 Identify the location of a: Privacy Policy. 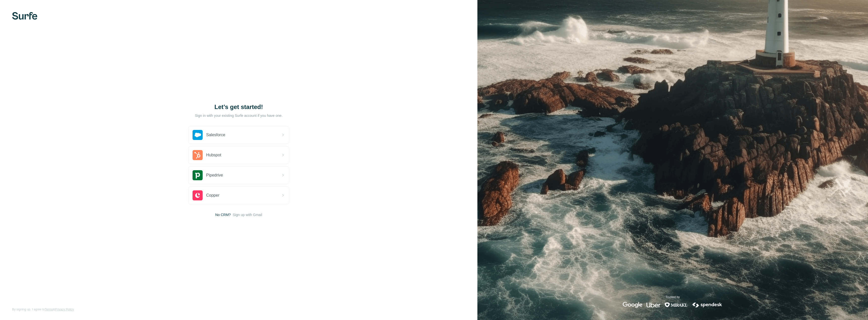
(64, 310).